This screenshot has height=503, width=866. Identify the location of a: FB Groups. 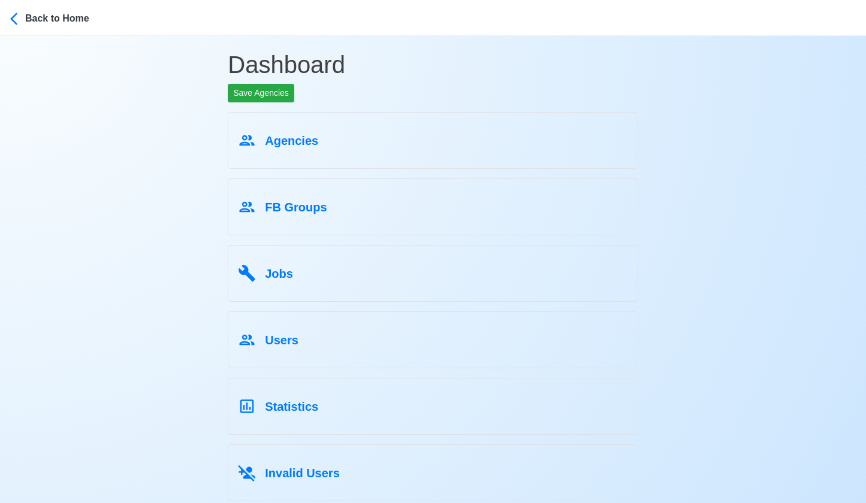
(433, 207).